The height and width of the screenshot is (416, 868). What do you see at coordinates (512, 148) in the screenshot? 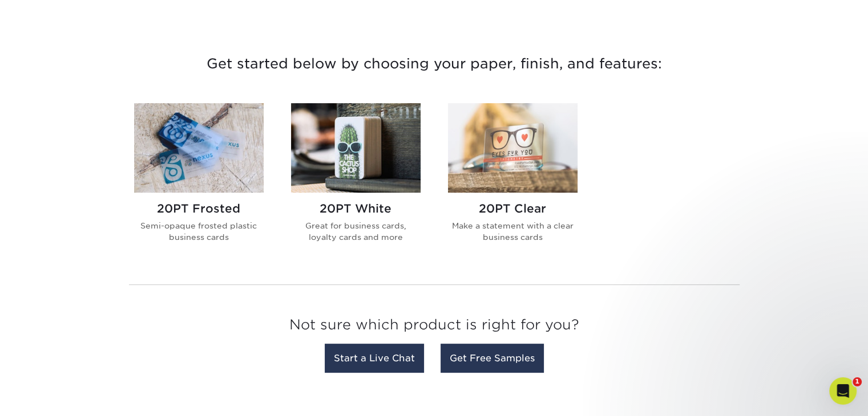
I see `img: 20PT Clear Plastic Cards` at bounding box center [512, 148].